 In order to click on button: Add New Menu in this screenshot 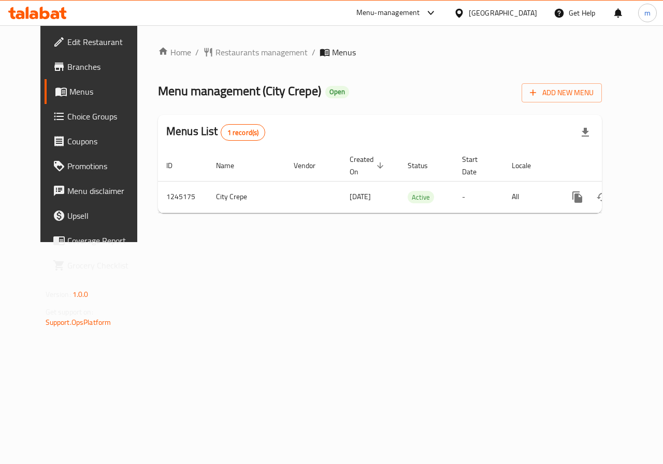, I will do `click(561, 93)`.